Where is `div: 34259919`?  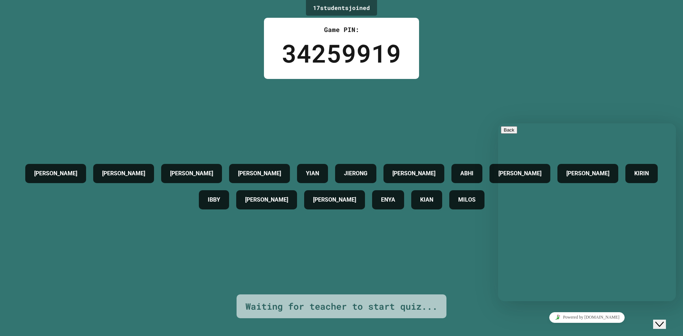
div: 34259919 is located at coordinates (342, 53).